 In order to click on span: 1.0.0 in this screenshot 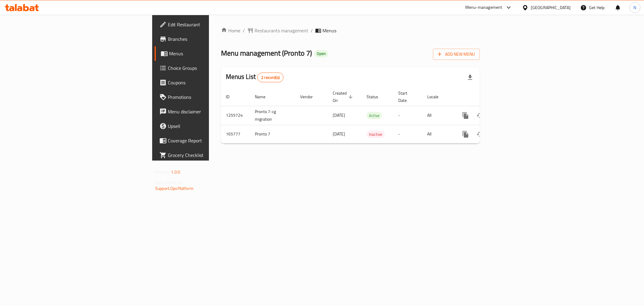, I will do `click(176, 172)`.